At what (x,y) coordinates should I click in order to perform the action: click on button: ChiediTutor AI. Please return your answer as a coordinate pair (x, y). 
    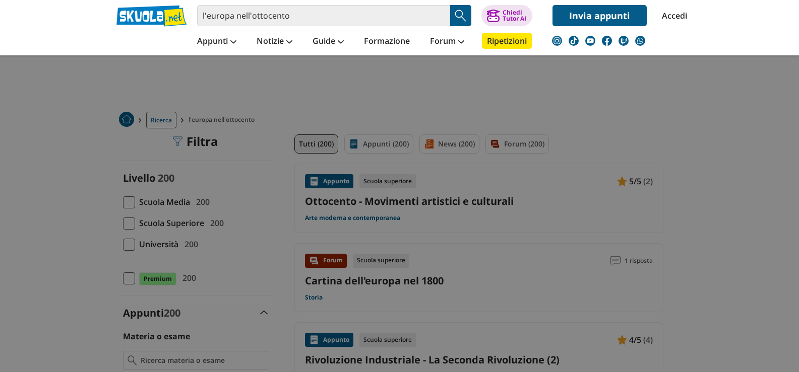
    Looking at the image, I should click on (506, 16).